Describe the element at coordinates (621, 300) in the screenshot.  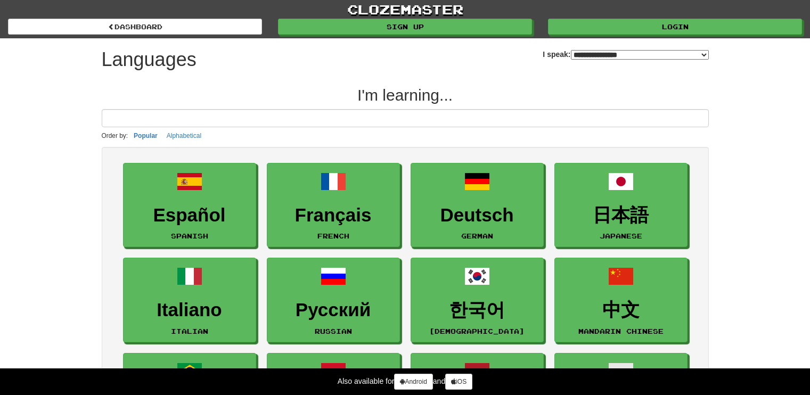
I see `a: 中文Mandarin Chinese` at that location.